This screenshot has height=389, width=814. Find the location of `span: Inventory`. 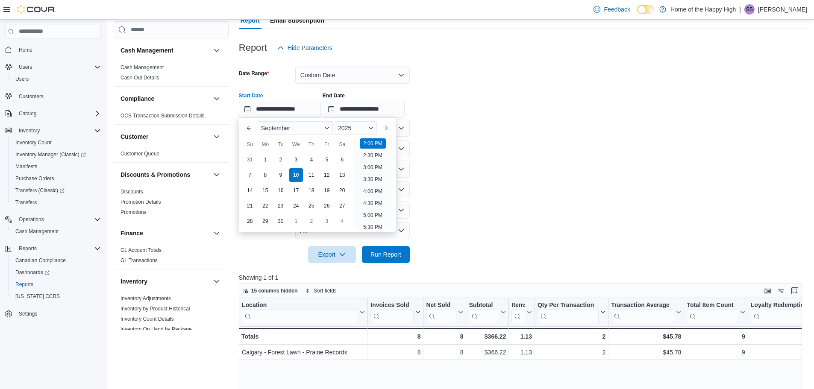

span: Inventory is located at coordinates (58, 131).